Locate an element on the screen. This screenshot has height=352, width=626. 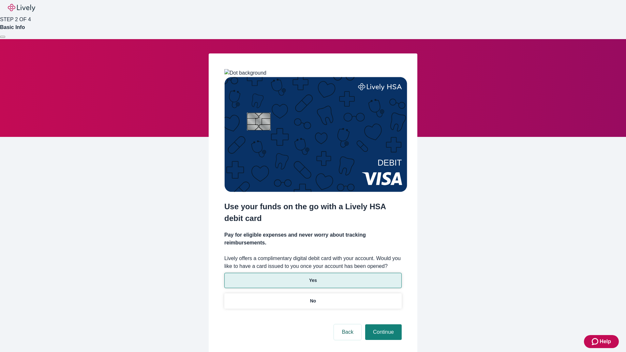
img: Lively is located at coordinates (22, 8).